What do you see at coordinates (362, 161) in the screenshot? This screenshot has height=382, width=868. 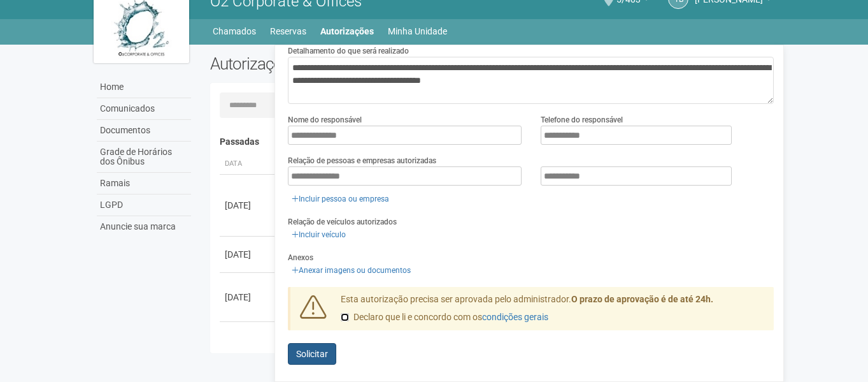 I see `label: Relação de pessoas e empresas autorizadas` at bounding box center [362, 161].